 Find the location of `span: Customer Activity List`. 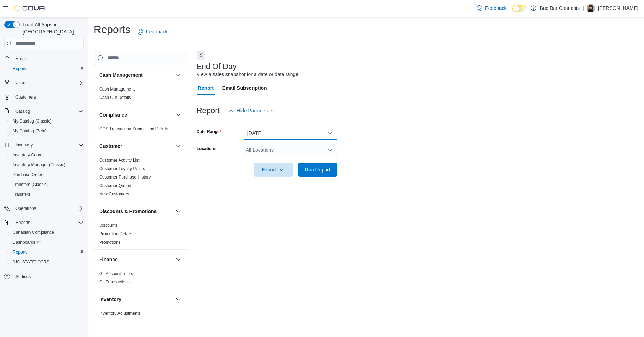

span: Customer Activity List is located at coordinates (119, 160).